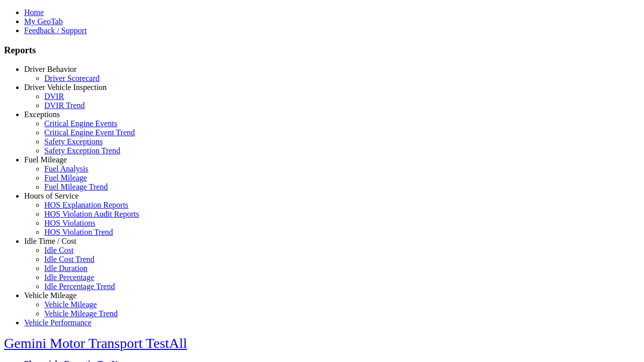 The image size is (644, 362). What do you see at coordinates (54, 96) in the screenshot?
I see `a: DVIR` at bounding box center [54, 96].